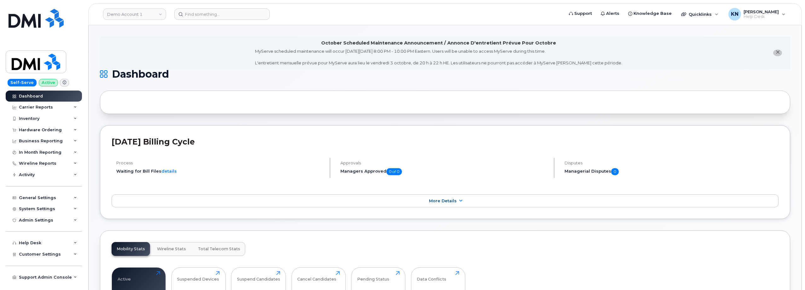  What do you see at coordinates (438, 43) in the screenshot?
I see `div: October Scheduled Maintenance Announcement / Annonce D'entretient Prévue Pour Octobre` at bounding box center [438, 43].